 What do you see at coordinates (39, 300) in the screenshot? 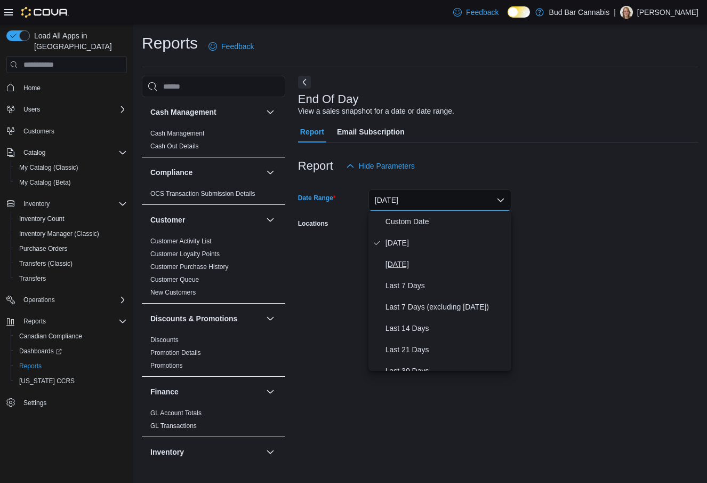
I see `button: Operations` at bounding box center [39, 300].